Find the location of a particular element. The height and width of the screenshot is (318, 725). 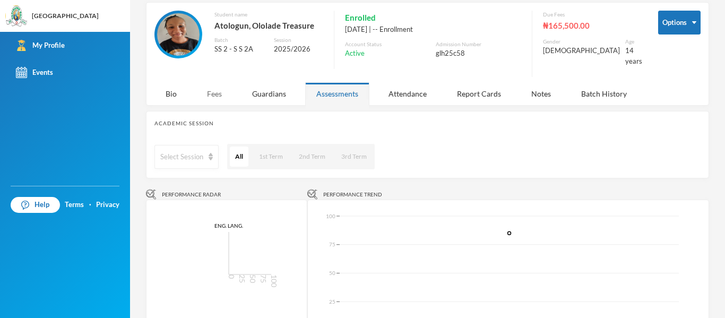

div: Account Status is located at coordinates (387, 44).